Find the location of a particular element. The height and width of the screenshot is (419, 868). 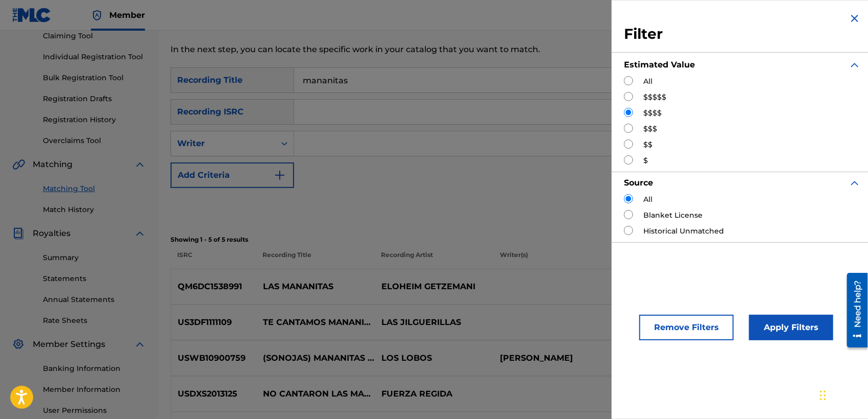

img: Matching is located at coordinates (18, 165).